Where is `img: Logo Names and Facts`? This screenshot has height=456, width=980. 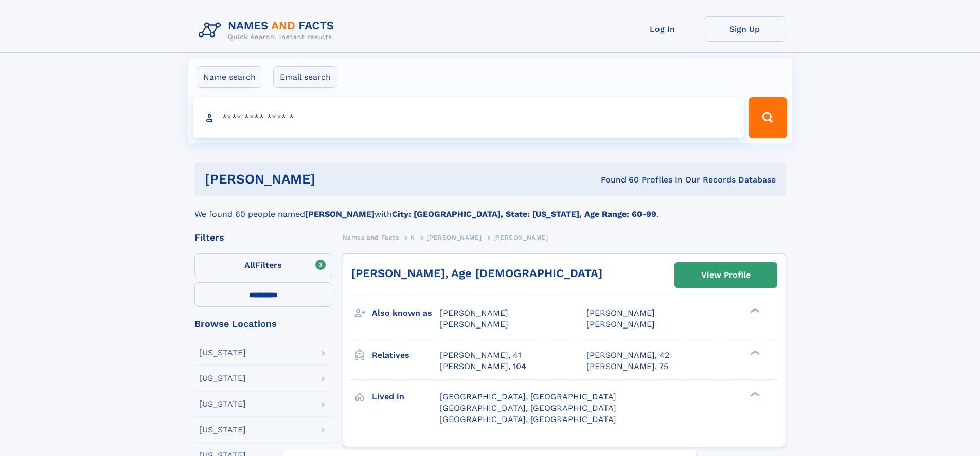 img: Logo Names and Facts is located at coordinates (269, 30).